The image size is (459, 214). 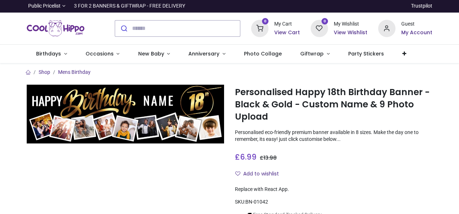 I want to click on div: Guest, so click(x=417, y=24).